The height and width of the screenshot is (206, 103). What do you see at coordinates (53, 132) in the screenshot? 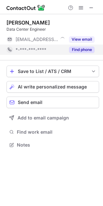
I see `button: Find work email` at bounding box center [53, 132].